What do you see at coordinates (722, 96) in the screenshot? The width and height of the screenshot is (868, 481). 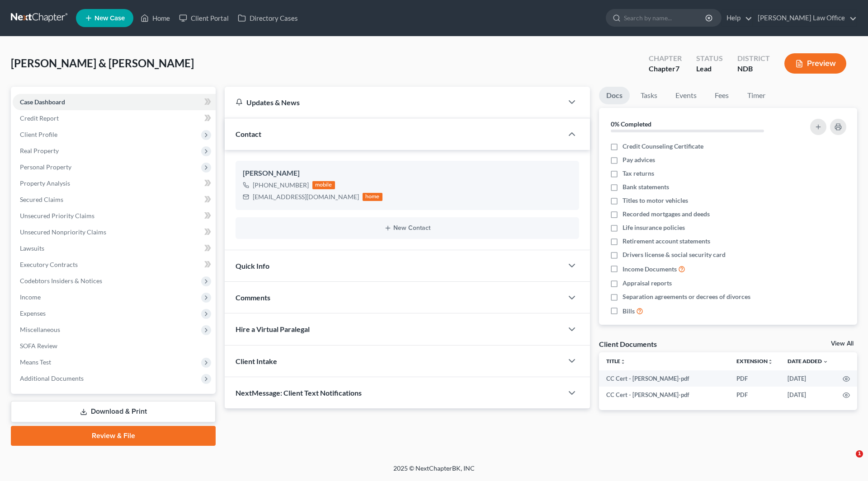 I see `a: Fees` at bounding box center [722, 96].